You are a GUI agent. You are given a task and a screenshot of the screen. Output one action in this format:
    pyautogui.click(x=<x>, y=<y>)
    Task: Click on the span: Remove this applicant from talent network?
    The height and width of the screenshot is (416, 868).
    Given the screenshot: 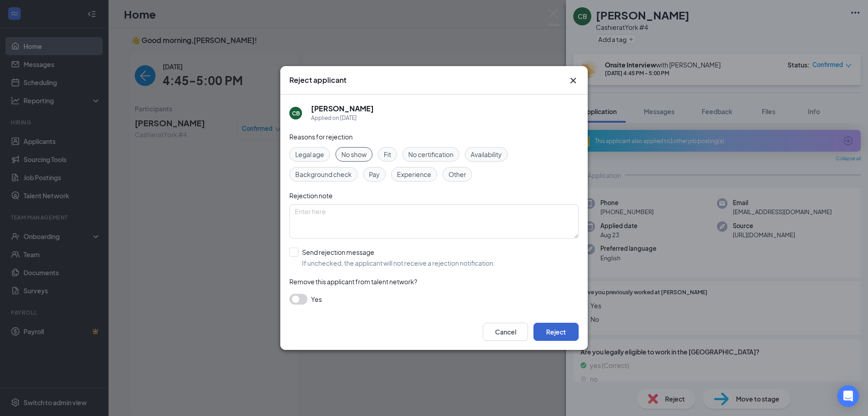 What is the action you would take?
    pyautogui.click(x=354, y=282)
    